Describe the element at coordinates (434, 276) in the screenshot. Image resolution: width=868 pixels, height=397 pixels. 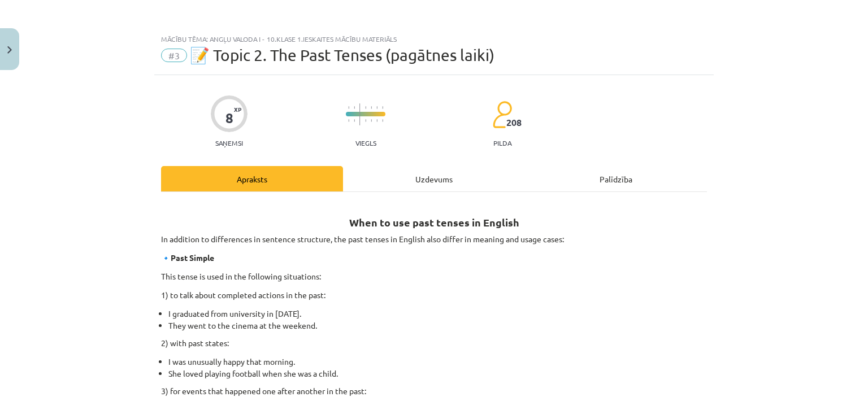
I see `p: This tense is used in the following situations:` at that location.